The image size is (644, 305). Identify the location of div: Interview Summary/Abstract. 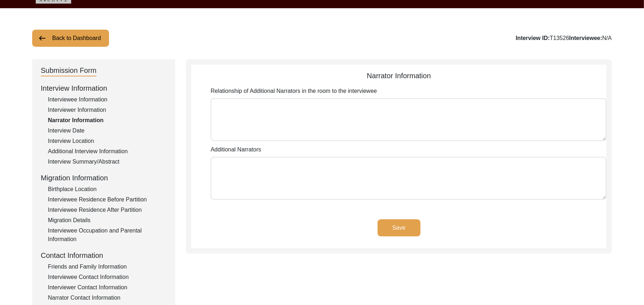
(107, 162).